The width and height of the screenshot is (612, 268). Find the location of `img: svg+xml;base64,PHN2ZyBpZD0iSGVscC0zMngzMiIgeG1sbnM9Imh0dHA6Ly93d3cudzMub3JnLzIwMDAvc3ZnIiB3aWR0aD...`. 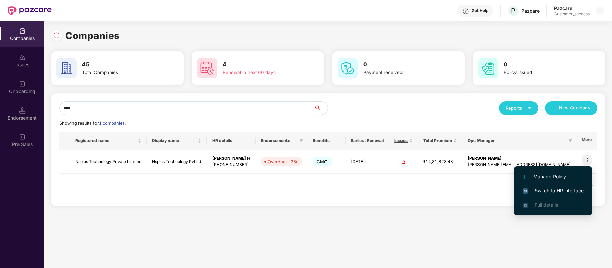

img: svg+xml;base64,PHN2ZyBpZD0iSGVscC0zMngzMiIgeG1sbnM9Imh0dHA6Ly93d3cudzMub3JnLzIwMDAvc3ZnIiB3aWR0aD... is located at coordinates (466, 11).